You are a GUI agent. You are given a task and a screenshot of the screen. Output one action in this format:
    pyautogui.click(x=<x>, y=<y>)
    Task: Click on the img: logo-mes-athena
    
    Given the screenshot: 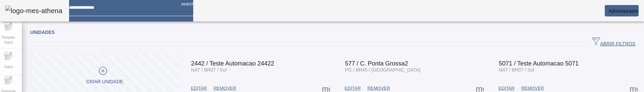 What is the action you would take?
    pyautogui.click(x=34, y=10)
    